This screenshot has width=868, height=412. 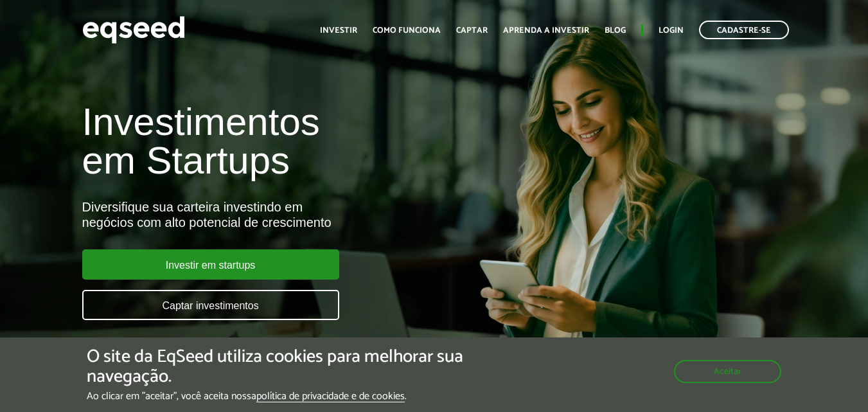 I want to click on a: Investir em startups, so click(x=211, y=265).